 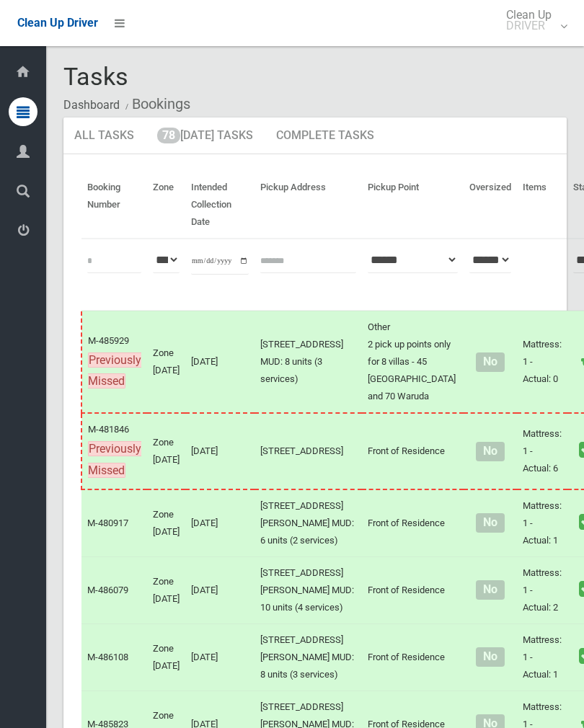 What do you see at coordinates (542, 590) in the screenshot?
I see `td: Mattress: 1 - Actual: 2` at bounding box center [542, 590].